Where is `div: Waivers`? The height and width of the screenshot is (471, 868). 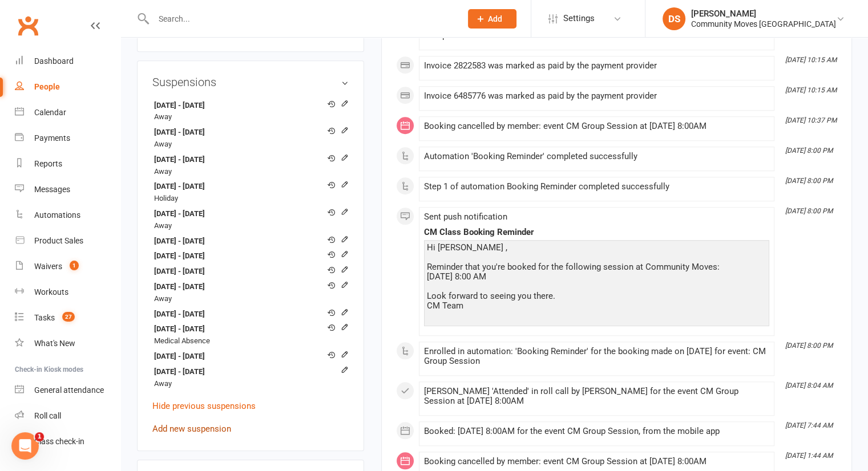 div: Waivers is located at coordinates (48, 267).